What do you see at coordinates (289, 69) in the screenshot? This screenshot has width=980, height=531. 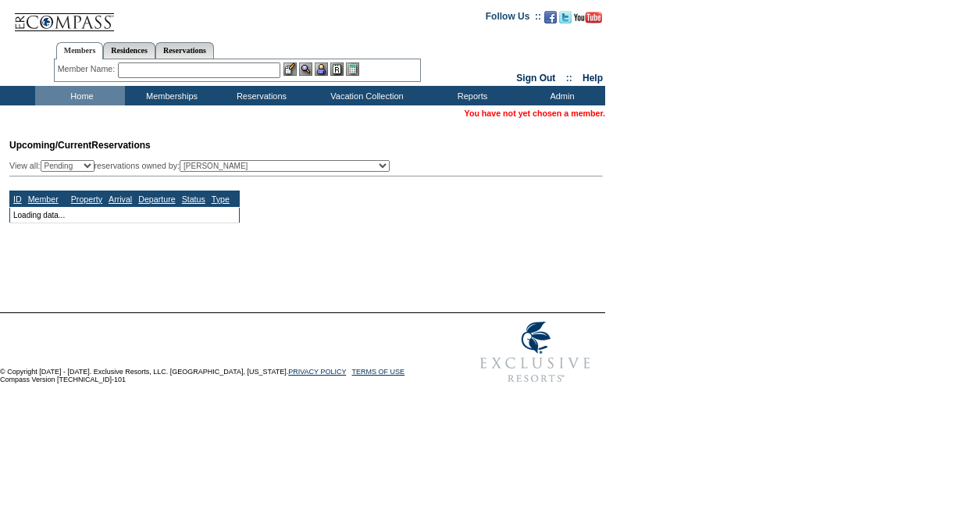 I see `img: b_edit.gif` at bounding box center [289, 69].